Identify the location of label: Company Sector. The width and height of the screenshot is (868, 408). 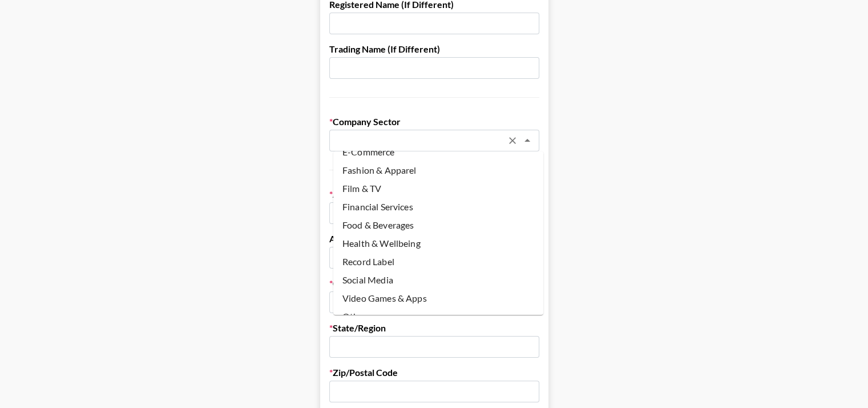
(434, 122).